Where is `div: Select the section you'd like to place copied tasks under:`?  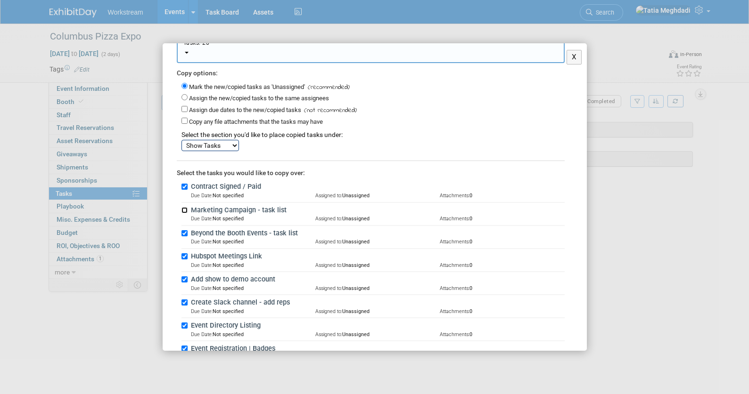
div: Select the section you'd like to place copied tasks under: is located at coordinates (373, 135).